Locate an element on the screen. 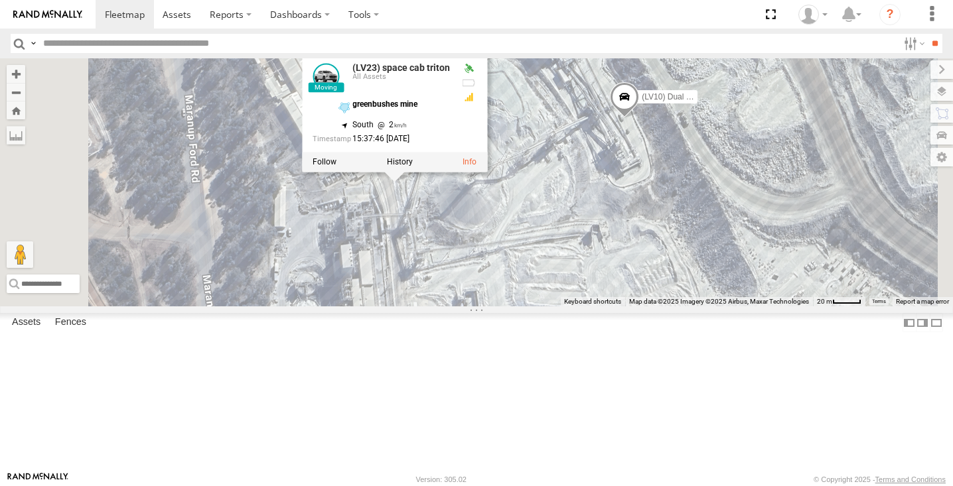 The height and width of the screenshot is (486, 953). span: Map data ©2025 Imagery ©2025 Airbus, Maxar Technologies is located at coordinates (719, 301).